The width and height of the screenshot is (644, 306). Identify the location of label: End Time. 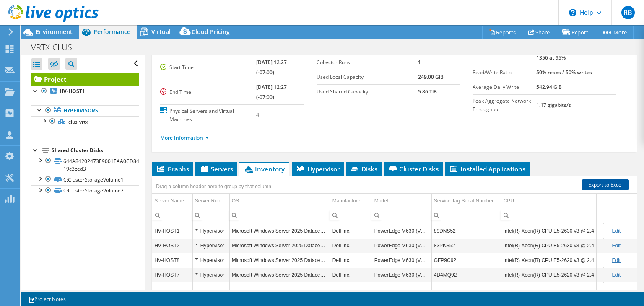
(208, 92).